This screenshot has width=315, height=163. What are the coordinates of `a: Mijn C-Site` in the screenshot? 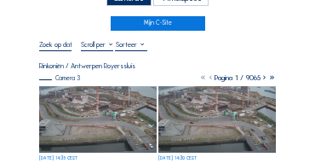 It's located at (158, 23).